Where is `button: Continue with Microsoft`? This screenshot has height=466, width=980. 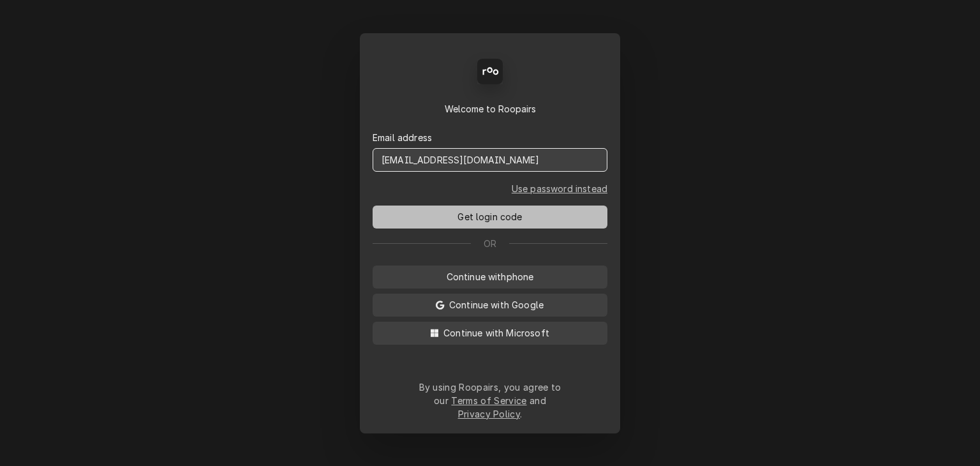
button: Continue with Microsoft is located at coordinates (490, 333).